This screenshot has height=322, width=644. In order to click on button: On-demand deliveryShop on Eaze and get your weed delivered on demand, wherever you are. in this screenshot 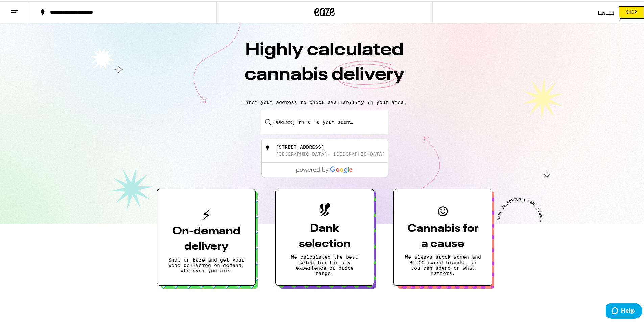, I will do `click(206, 236)`.